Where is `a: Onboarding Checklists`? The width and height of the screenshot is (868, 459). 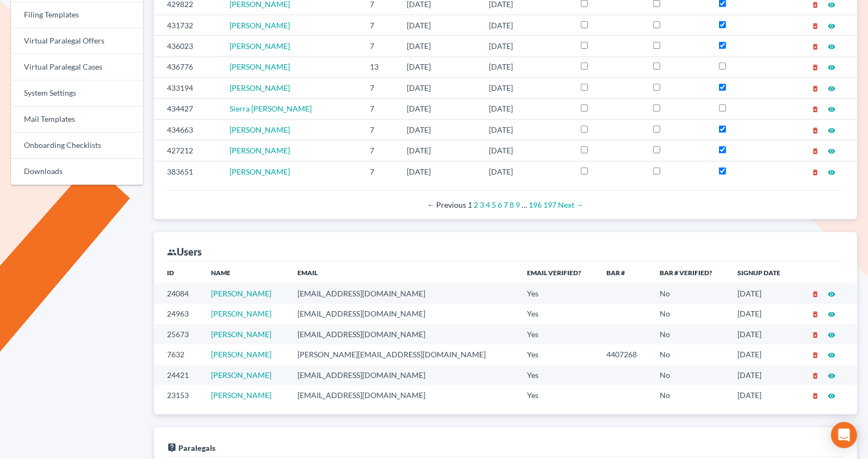 a: Onboarding Checklists is located at coordinates (77, 146).